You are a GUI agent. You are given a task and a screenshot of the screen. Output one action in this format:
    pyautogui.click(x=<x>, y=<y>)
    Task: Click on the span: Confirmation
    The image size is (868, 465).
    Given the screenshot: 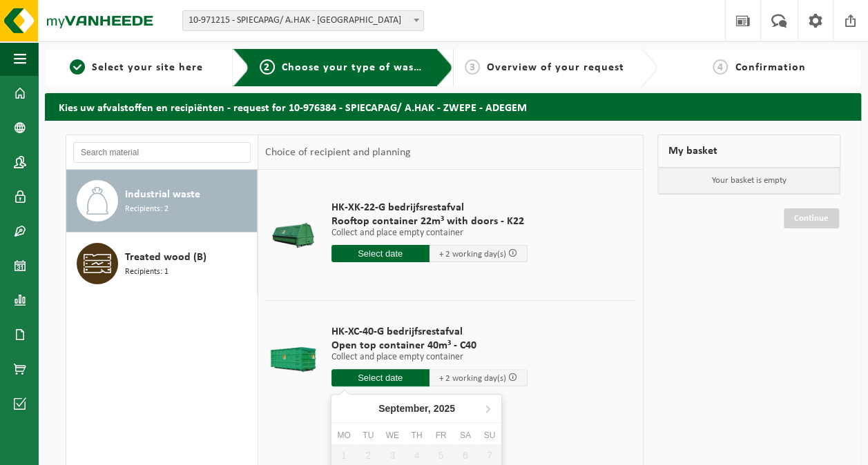 What is the action you would take?
    pyautogui.click(x=770, y=68)
    